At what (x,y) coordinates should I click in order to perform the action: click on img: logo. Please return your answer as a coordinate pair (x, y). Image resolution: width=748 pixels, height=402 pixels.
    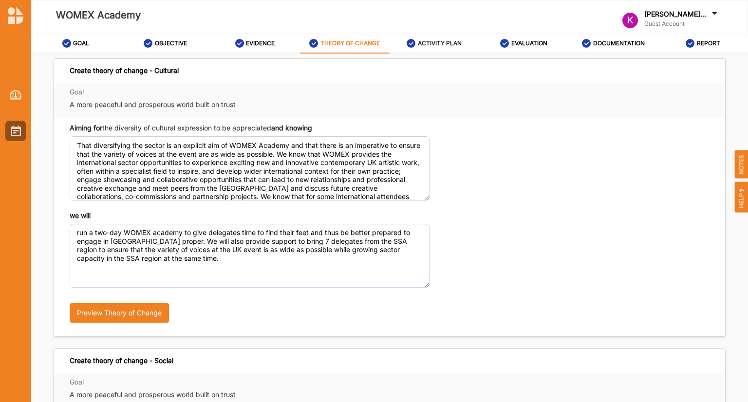
    Looking at the image, I should click on (16, 16).